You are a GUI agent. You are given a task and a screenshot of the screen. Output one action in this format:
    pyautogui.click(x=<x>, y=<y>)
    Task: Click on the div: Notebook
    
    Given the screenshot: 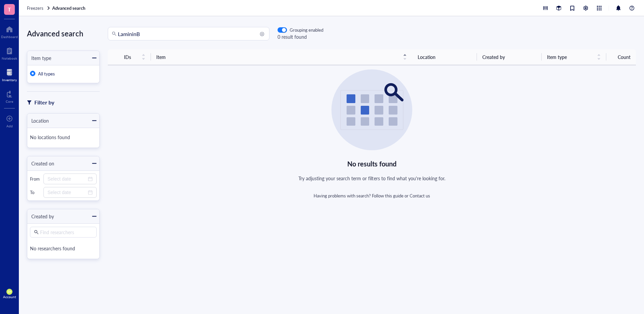 What is the action you would take?
    pyautogui.click(x=9, y=58)
    